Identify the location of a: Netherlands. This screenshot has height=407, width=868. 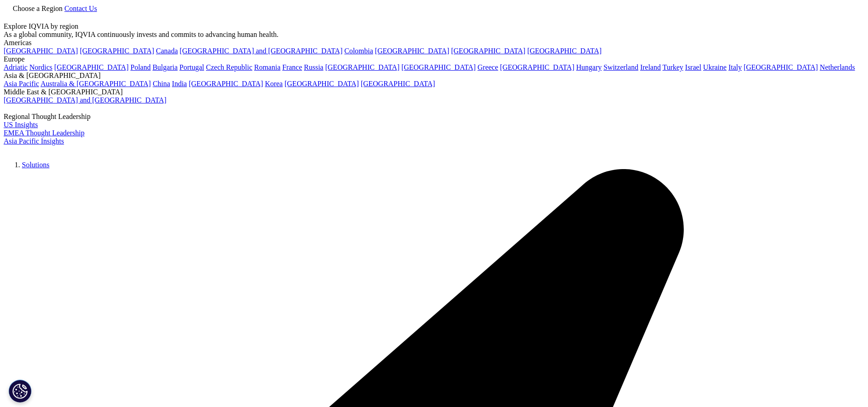
(837, 67).